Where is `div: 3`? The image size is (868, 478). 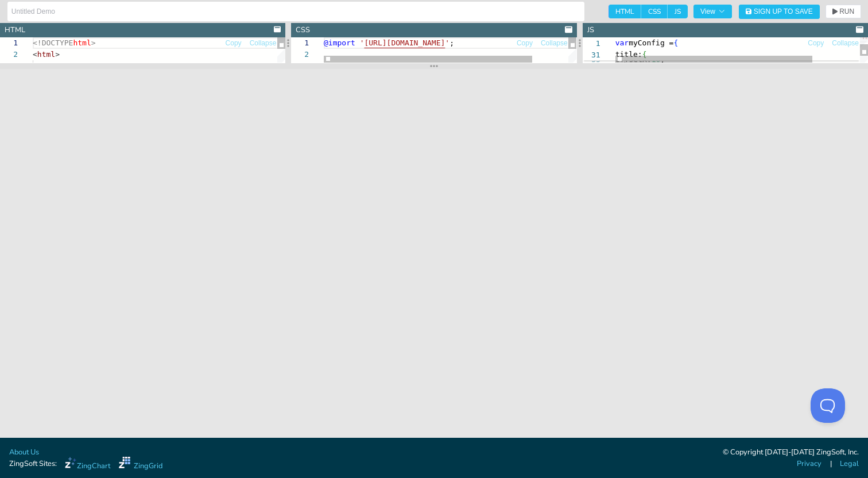 div: 3 is located at coordinates (299, 66).